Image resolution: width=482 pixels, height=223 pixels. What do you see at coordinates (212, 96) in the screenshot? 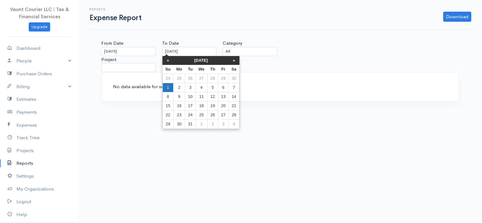
I see `td: 12` at bounding box center [212, 96].